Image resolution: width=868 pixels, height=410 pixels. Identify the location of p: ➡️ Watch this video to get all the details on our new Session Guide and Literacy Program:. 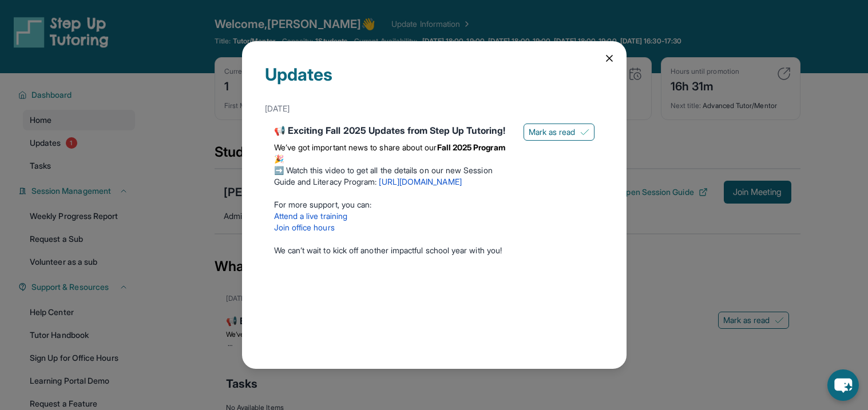
(394, 176).